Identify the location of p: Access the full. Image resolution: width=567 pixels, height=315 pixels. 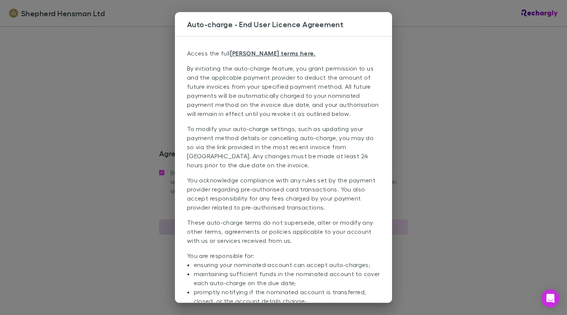
(284, 56).